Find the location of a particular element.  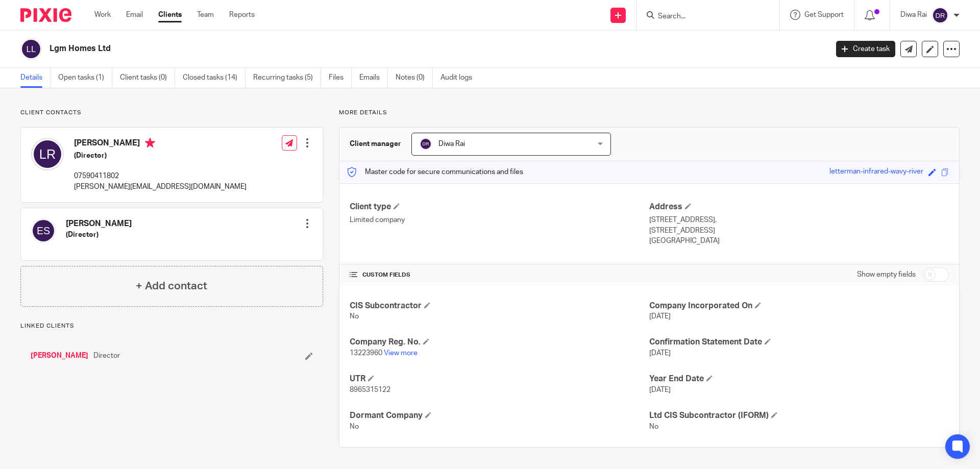

a: Closed tasks (14) is located at coordinates (214, 78).